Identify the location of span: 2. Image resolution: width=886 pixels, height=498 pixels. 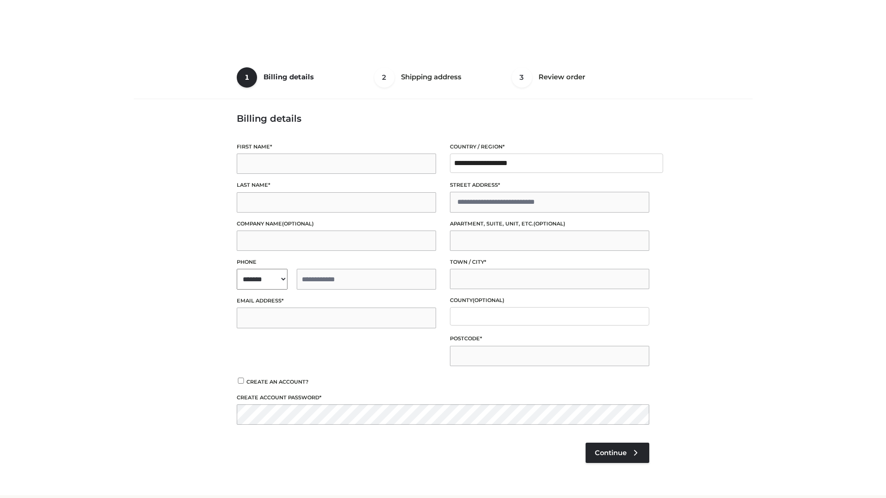
(384, 77).